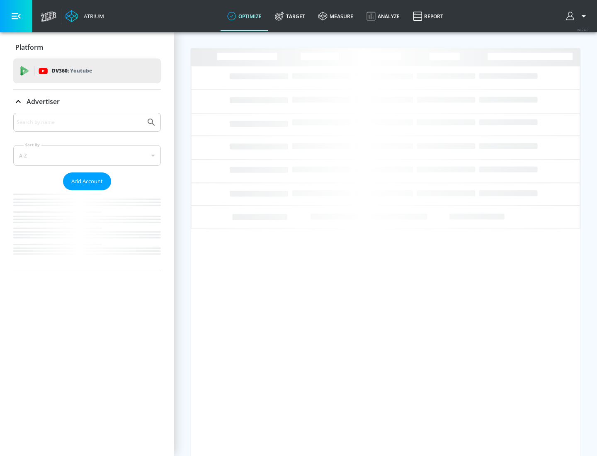 The height and width of the screenshot is (456, 597). I want to click on a: measure, so click(336, 16).